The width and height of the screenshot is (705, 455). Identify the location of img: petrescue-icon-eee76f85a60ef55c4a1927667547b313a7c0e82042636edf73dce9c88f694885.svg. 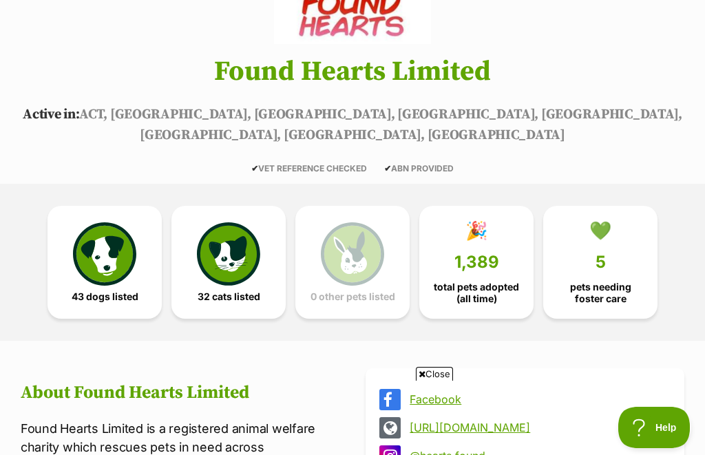
(105, 254).